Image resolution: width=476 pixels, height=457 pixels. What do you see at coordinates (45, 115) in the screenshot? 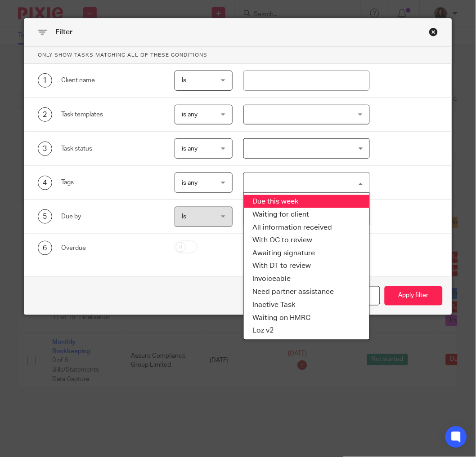
I see `div: 2` at bounding box center [45, 115].